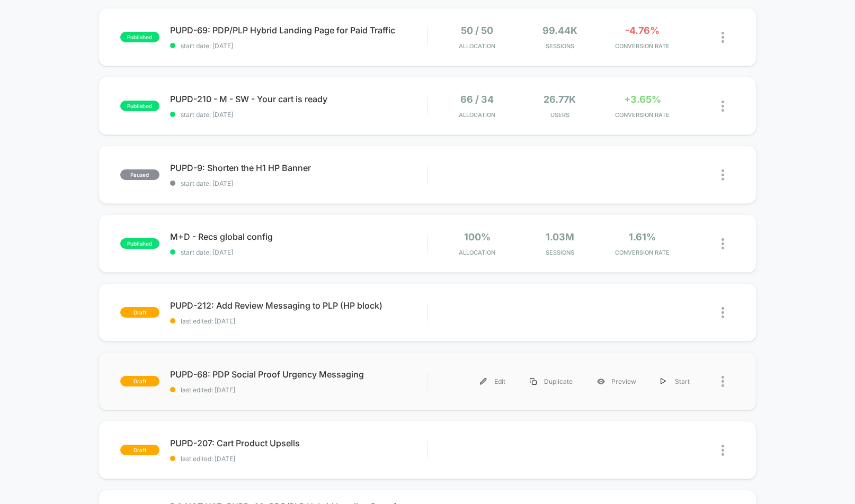  Describe the element at coordinates (560, 237) in the screenshot. I see `span: 1.03M` at that location.